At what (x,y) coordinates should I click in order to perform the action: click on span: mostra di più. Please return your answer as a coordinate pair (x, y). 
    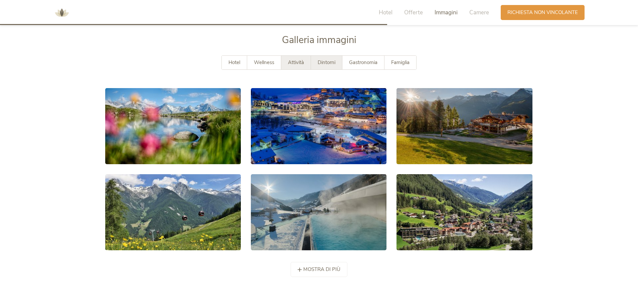
    Looking at the image, I should click on (322, 270).